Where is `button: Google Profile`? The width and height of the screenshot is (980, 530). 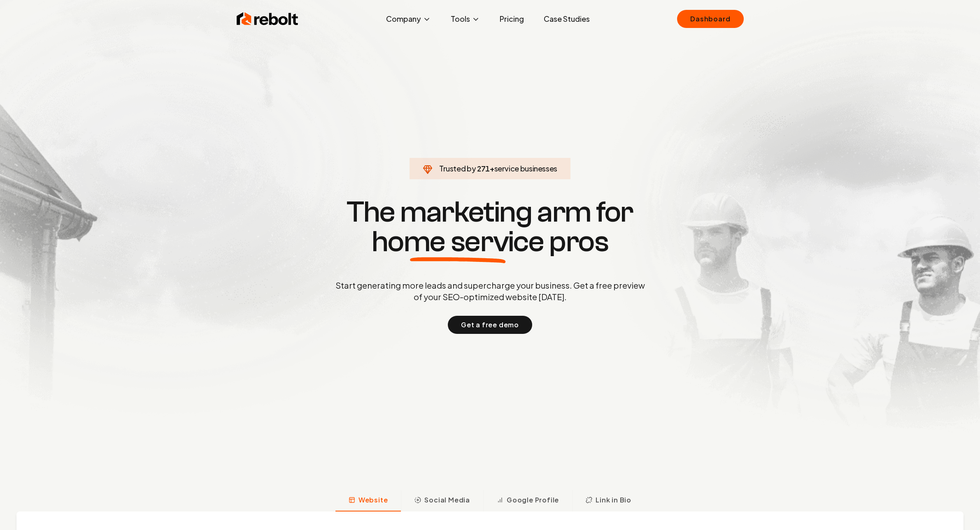
button: Google Profile is located at coordinates (527, 501).